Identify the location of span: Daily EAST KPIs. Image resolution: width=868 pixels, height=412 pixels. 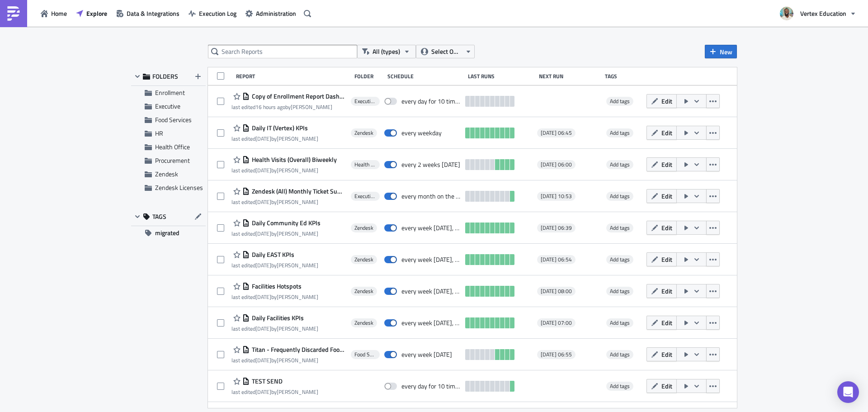
(272, 255).